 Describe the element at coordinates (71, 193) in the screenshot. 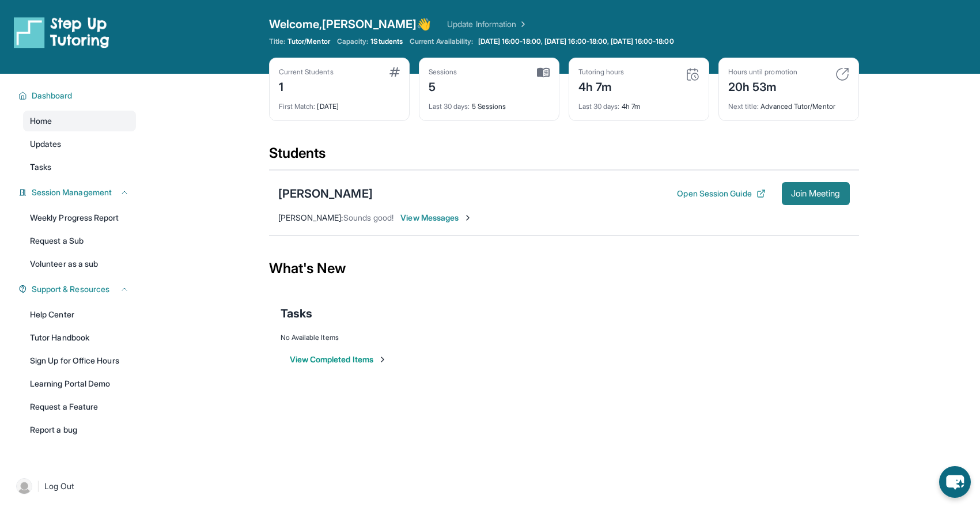

I see `span: Session Management` at that location.